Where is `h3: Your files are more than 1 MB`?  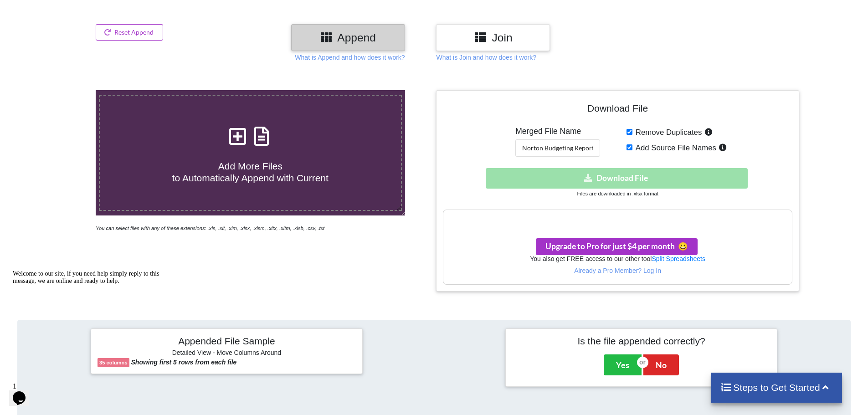 h3: Your files are more than 1 MB is located at coordinates (617, 220).